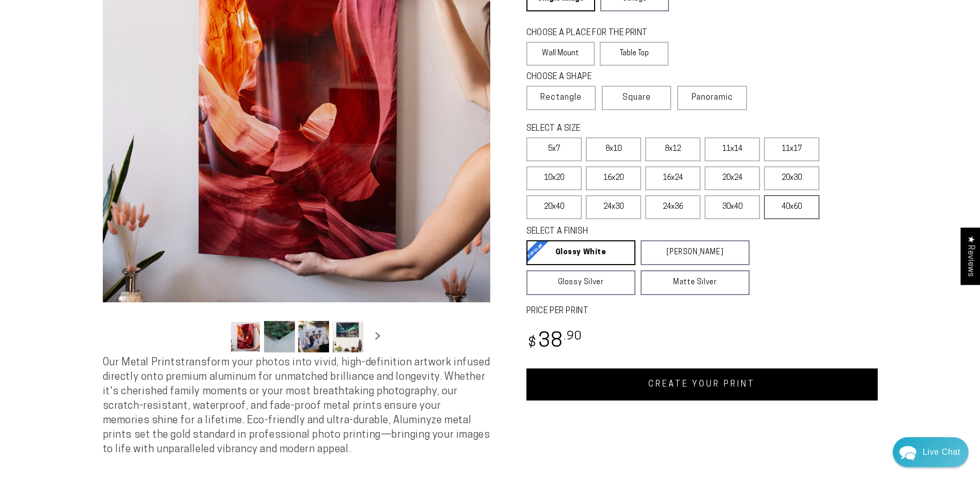 This screenshot has width=980, height=493. Describe the element at coordinates (554, 207) in the screenshot. I see `label: 20x40` at that location.